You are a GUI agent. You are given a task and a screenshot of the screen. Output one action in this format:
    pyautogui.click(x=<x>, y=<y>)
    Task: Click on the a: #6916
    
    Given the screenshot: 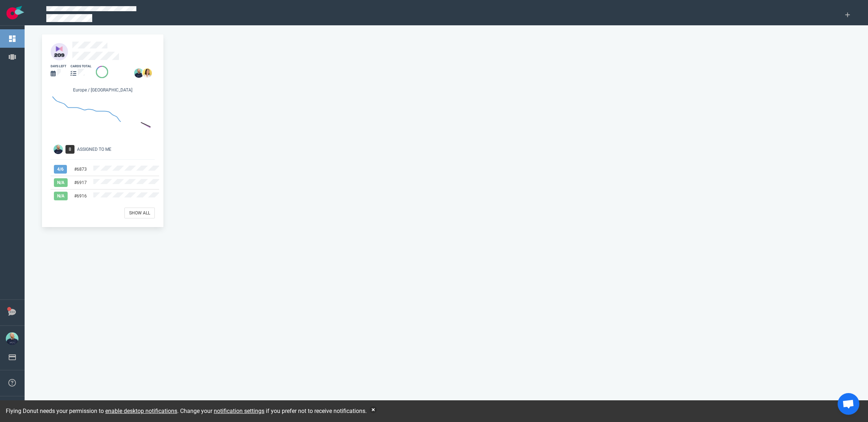 What is the action you would take?
    pyautogui.click(x=80, y=196)
    